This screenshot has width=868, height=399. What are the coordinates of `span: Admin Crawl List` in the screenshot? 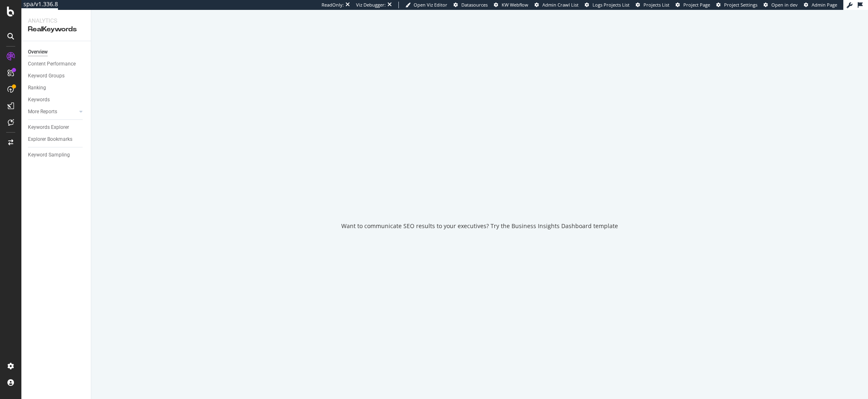 It's located at (561, 5).